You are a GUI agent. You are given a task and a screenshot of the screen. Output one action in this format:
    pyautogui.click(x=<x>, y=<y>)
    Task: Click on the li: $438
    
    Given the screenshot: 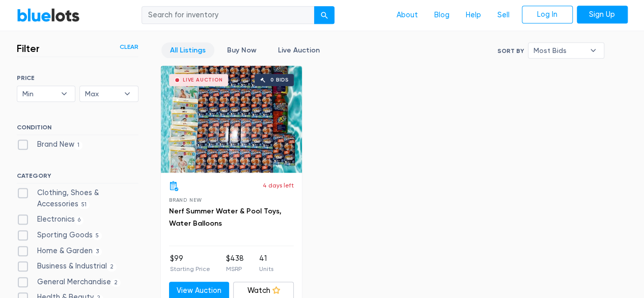 What is the action you would take?
    pyautogui.click(x=234, y=263)
    